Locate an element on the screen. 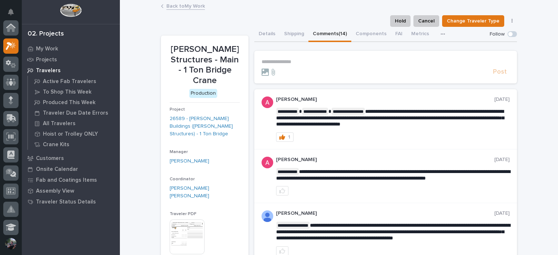 The height and width of the screenshot is (255, 558). a: Traveler Status Details is located at coordinates (71, 202).